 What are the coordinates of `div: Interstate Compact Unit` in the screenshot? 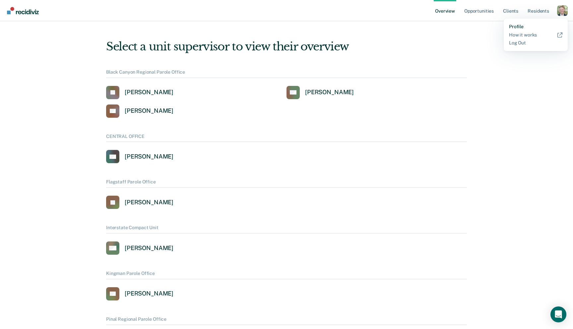 It's located at (287, 229).